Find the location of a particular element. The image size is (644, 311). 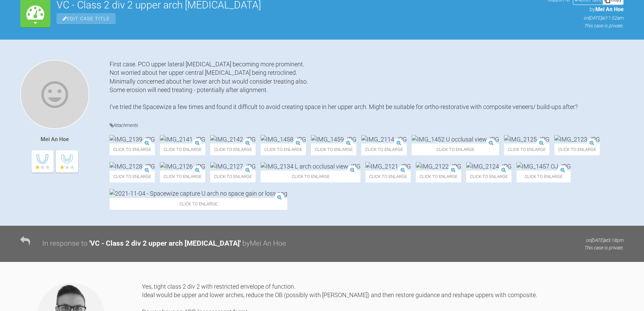

img: IMG_2126.JPG is located at coordinates (183, 166).